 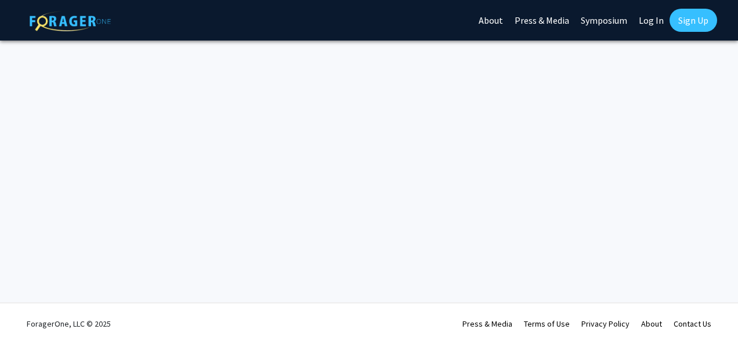 What do you see at coordinates (546, 324) in the screenshot?
I see `a: Terms of Use` at bounding box center [546, 324].